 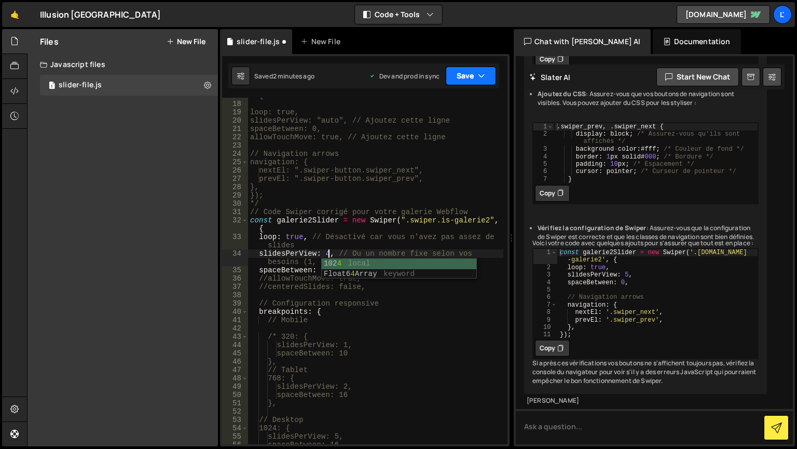 I want to click on button: New File, so click(x=186, y=42).